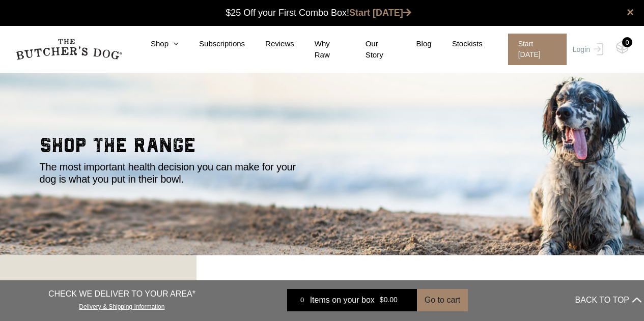 Image resolution: width=644 pixels, height=321 pixels. Describe the element at coordinates (121, 294) in the screenshot. I see `p: CHECK WE DELIVER TO YOUR AREA*` at that location.